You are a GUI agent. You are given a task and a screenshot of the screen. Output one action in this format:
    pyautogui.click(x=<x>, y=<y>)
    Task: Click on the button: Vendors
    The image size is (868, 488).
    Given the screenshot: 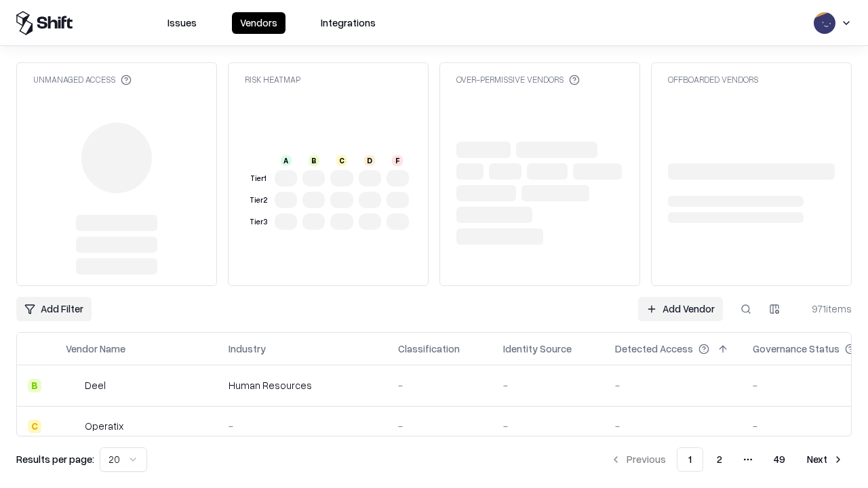 What is the action you would take?
    pyautogui.click(x=259, y=23)
    